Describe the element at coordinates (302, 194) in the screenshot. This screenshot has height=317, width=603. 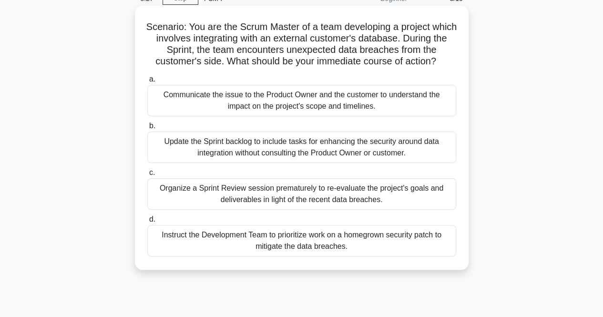
I see `div: Organize a Sprint Review session prematurely to re-evaluate the project's goals and deliverables ...` at that location.